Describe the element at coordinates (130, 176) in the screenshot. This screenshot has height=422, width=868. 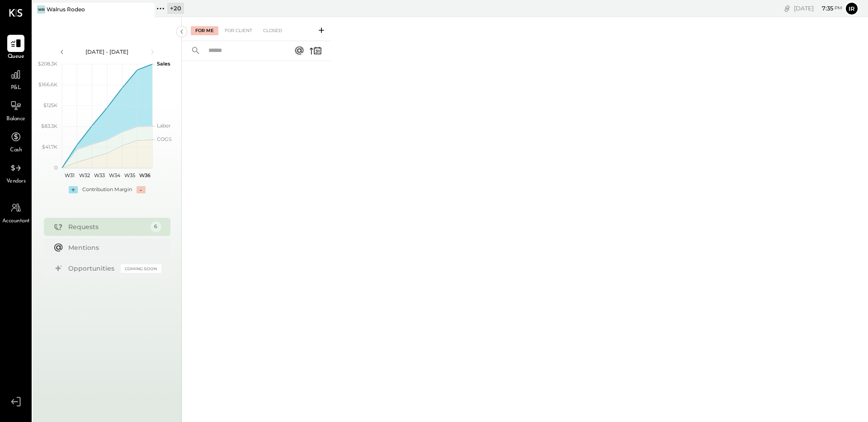
I see `text: W35` at that location.